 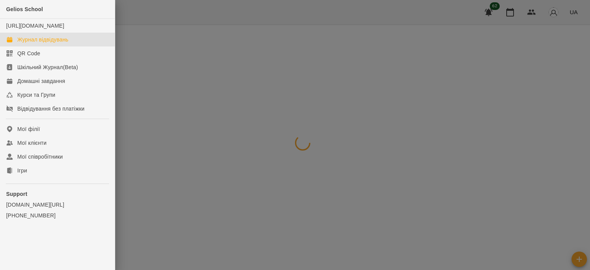 I want to click on div: Відвідування без платіжки, so click(x=51, y=109).